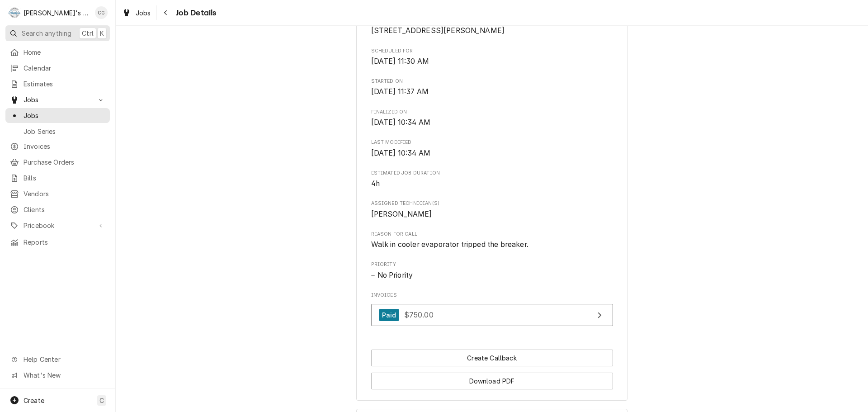  Describe the element at coordinates (15, 13) in the screenshot. I see `div: R` at that location.